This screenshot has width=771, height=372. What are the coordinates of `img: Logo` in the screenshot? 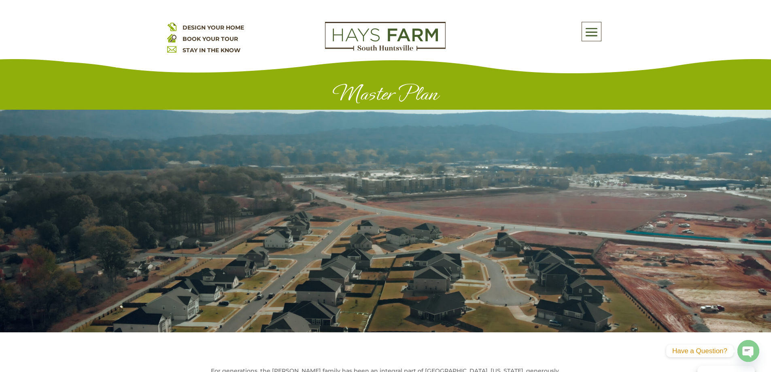 It's located at (385, 36).